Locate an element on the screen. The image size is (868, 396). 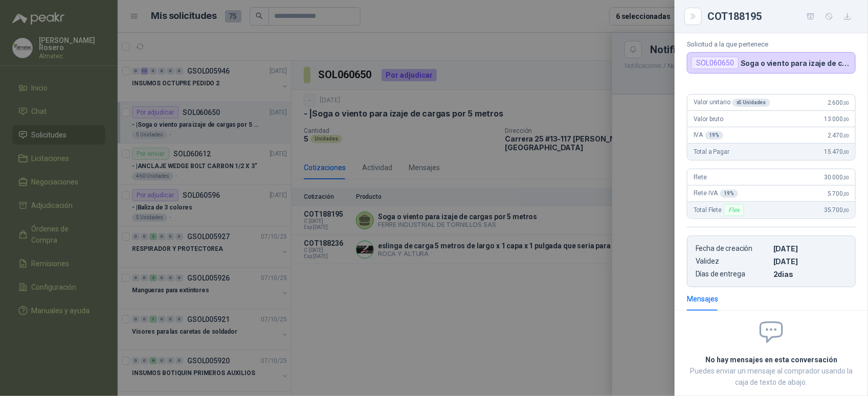
span: 13.000 is located at coordinates (836, 119).